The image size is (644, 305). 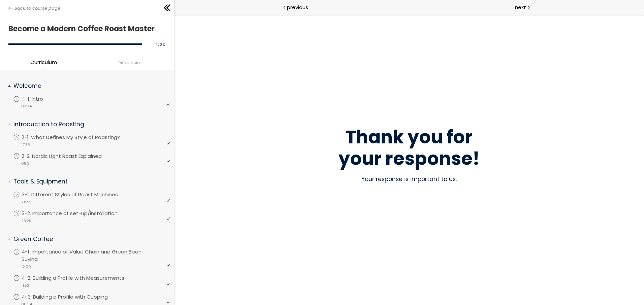 What do you see at coordinates (89, 125) in the screenshot?
I see `p: Introduction to Roasting` at bounding box center [89, 125].